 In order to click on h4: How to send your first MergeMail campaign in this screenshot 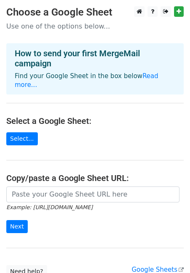, I will do `click(95, 58)`.